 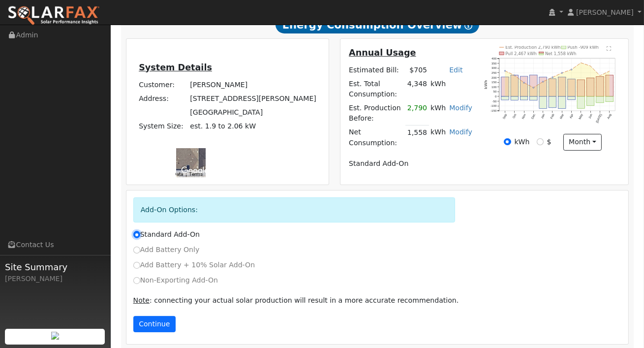 I want to click on td: 2,790, so click(x=417, y=113).